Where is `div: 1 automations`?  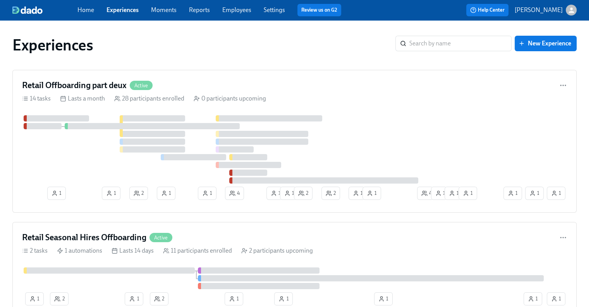 div: 1 automations is located at coordinates (79, 250).